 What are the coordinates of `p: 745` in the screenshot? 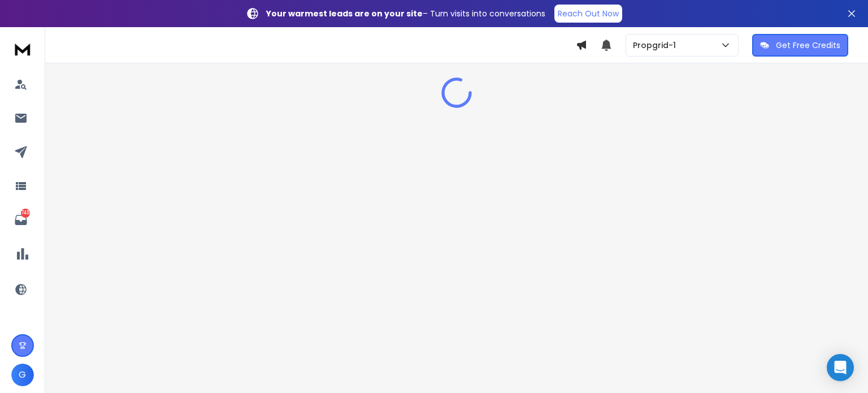 It's located at (26, 213).